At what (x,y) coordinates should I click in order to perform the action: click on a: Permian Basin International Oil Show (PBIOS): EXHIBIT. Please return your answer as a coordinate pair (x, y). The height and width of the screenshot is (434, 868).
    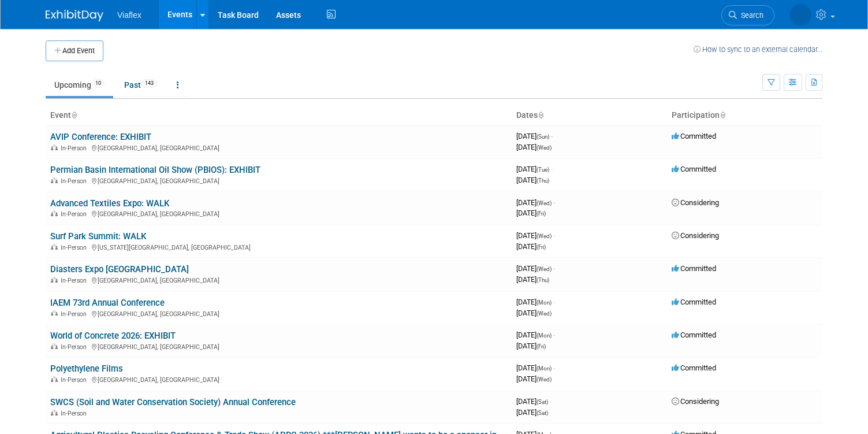
    Looking at the image, I should click on (155, 170).